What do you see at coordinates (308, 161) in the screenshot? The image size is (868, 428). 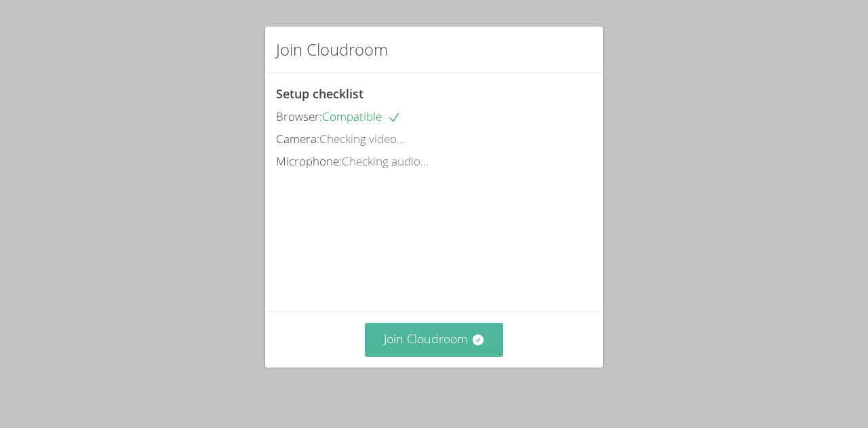 I see `span: Microphone:` at bounding box center [308, 161].